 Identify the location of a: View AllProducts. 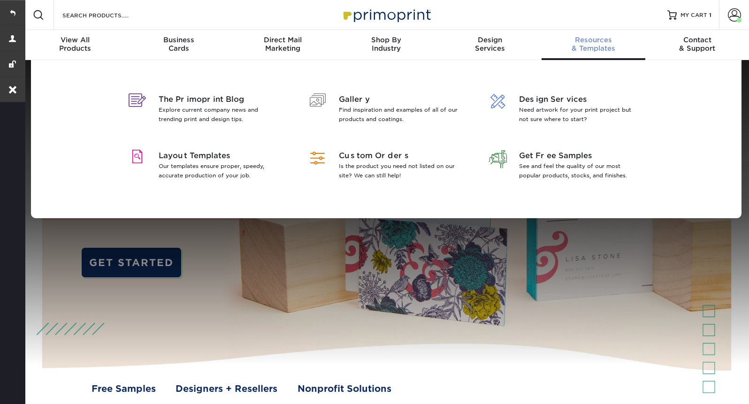
(75, 45).